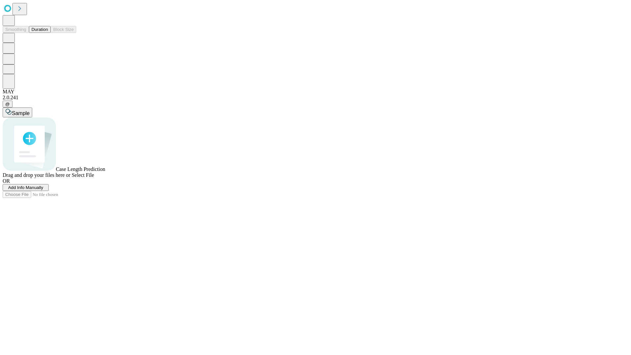 The image size is (631, 355). I want to click on span: Case Length Prediction, so click(80, 169).